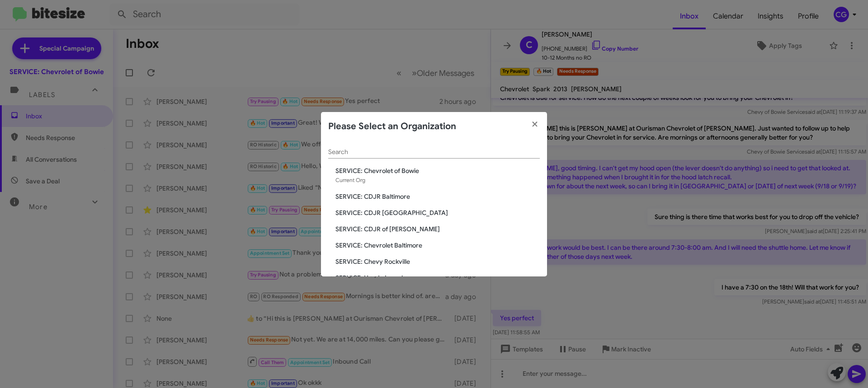 This screenshot has height=388, width=868. I want to click on span: Current Org, so click(350, 180).